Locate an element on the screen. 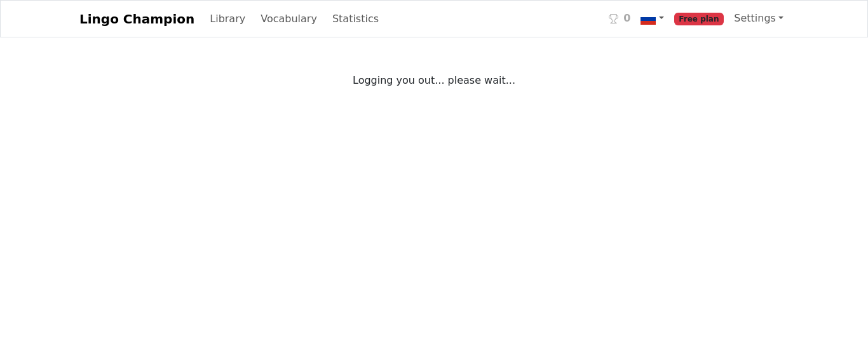  span: Free plan is located at coordinates (699, 19).